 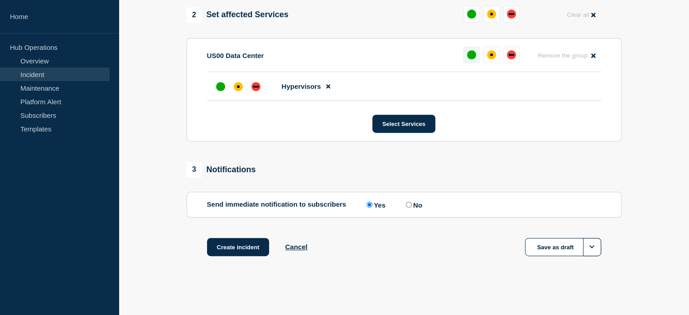 I want to click on button: Create incident, so click(x=238, y=247).